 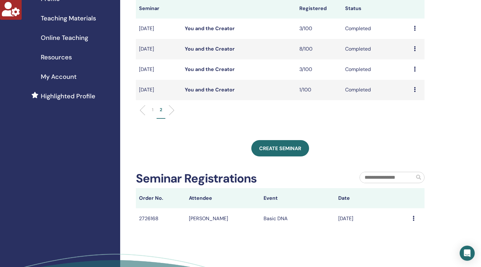 I want to click on p: 1, so click(x=153, y=110).